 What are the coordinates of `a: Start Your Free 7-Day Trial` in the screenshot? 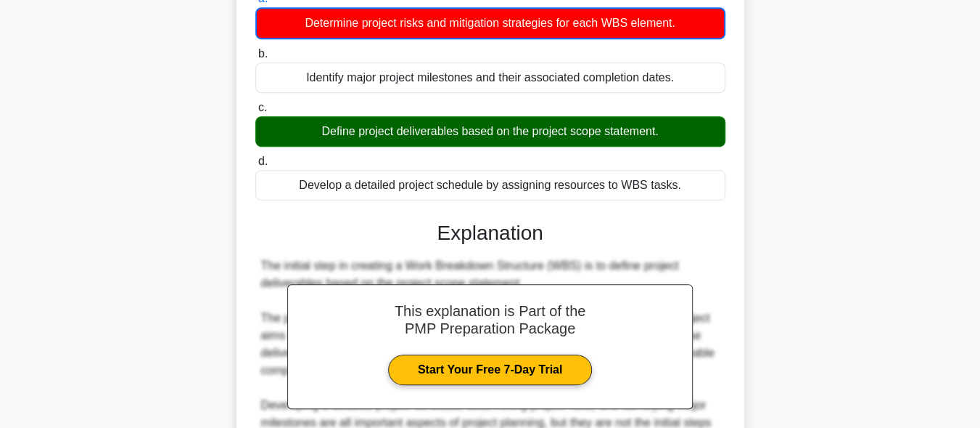 It's located at (490, 370).